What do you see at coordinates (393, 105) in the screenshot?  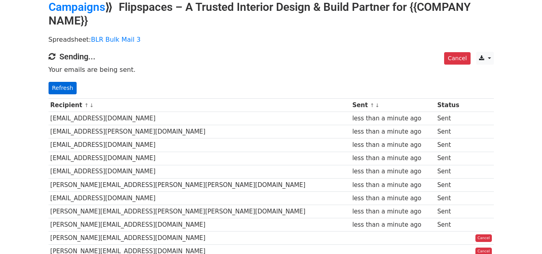 I see `th: Sent` at bounding box center [393, 105].